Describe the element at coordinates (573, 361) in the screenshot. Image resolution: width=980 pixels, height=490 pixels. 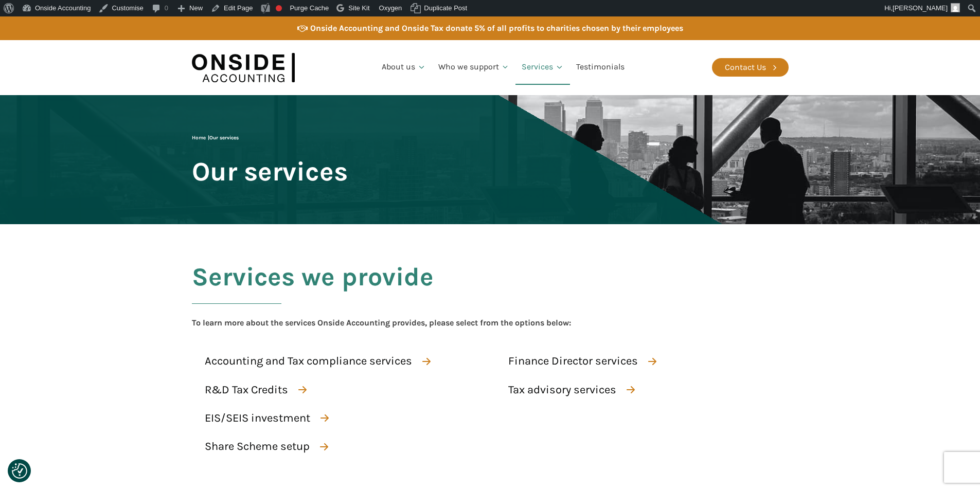
I see `div: Finance Director services` at that location.